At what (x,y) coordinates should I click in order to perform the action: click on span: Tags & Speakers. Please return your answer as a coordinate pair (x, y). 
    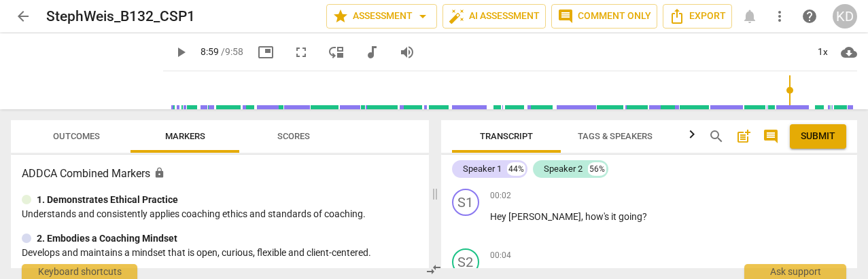
    Looking at the image, I should click on (615, 136).